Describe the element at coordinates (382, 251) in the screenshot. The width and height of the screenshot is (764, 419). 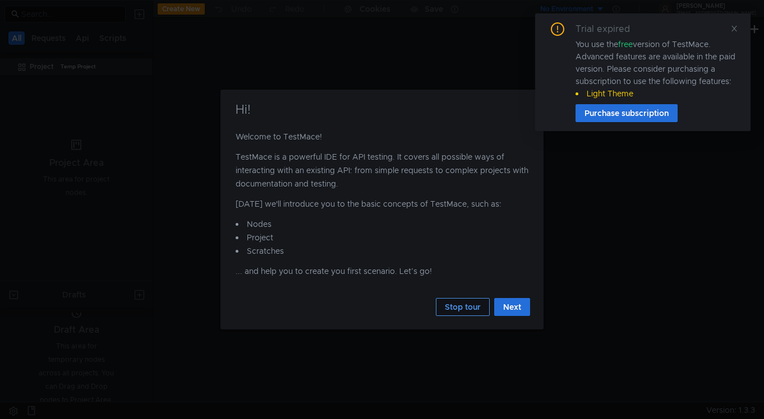
I see `li: Scratches` at that location.